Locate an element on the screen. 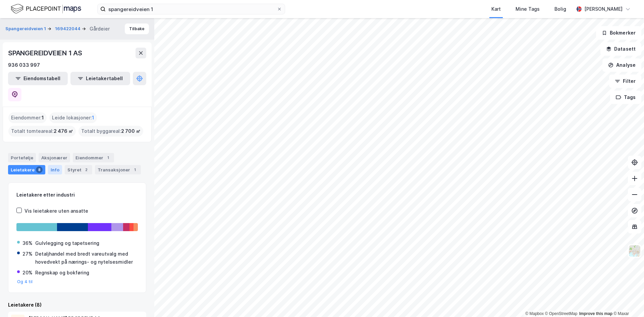 This screenshot has width=644, height=317. div: Eiendommer is located at coordinates (93, 158).